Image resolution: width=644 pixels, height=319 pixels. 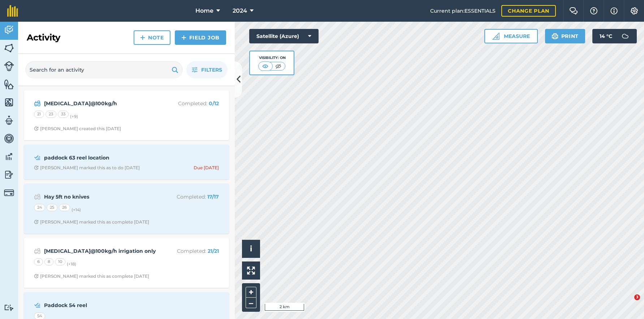 What do you see at coordinates (574, 11) in the screenshot?
I see `img: Two speech bubbles overlapping with the left bubble in the forefront` at bounding box center [574, 11].